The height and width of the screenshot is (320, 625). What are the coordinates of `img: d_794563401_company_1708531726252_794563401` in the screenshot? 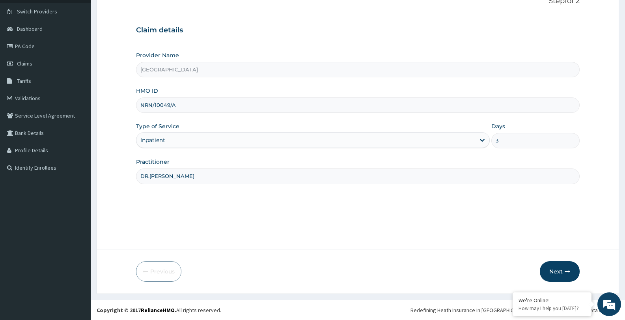 It's located at (23, 49).